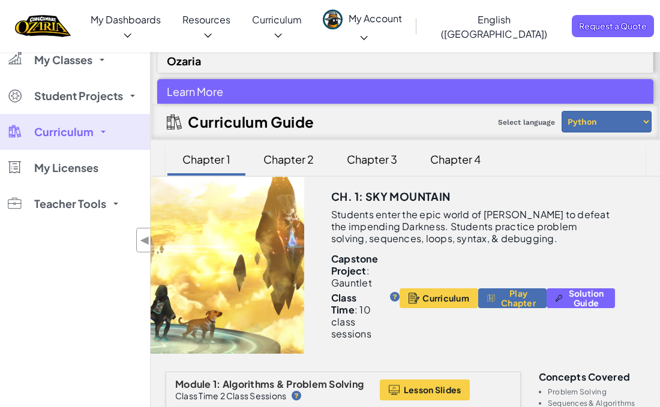 This screenshot has height=407, width=660. Describe the element at coordinates (63, 60) in the screenshot. I see `span: My Classes` at that location.